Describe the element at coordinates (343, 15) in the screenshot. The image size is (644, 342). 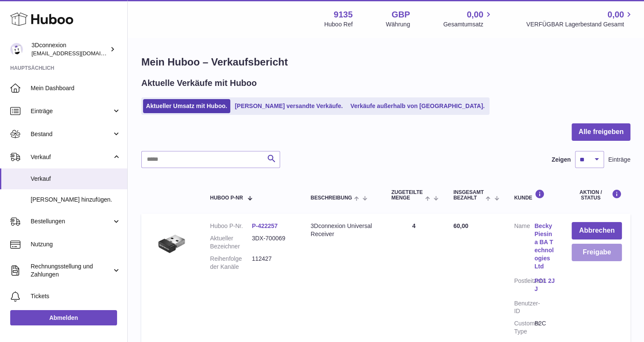
I see `strong: 9135` at that location.